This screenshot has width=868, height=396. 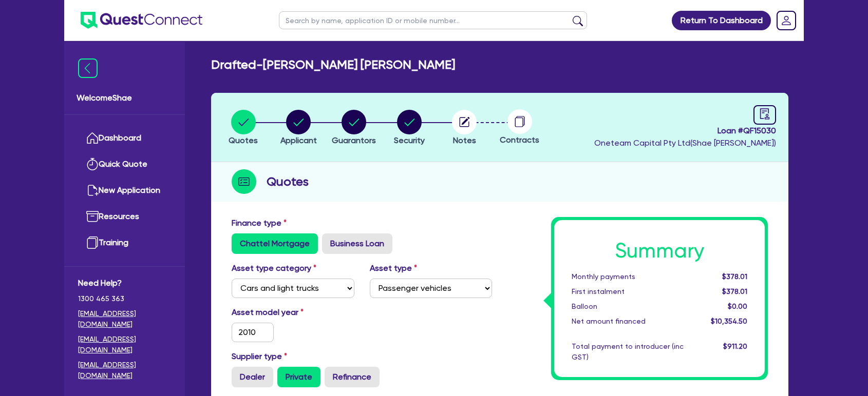 I want to click on div: First instalment, so click(x=628, y=291).